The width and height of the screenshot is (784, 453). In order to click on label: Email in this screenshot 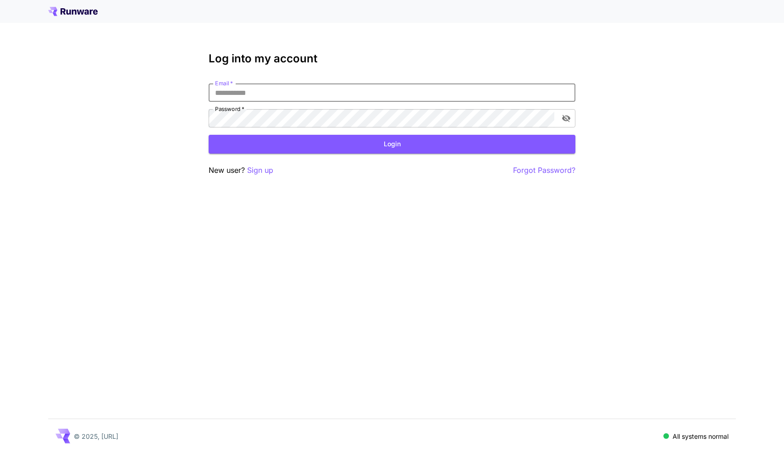, I will do `click(224, 83)`.